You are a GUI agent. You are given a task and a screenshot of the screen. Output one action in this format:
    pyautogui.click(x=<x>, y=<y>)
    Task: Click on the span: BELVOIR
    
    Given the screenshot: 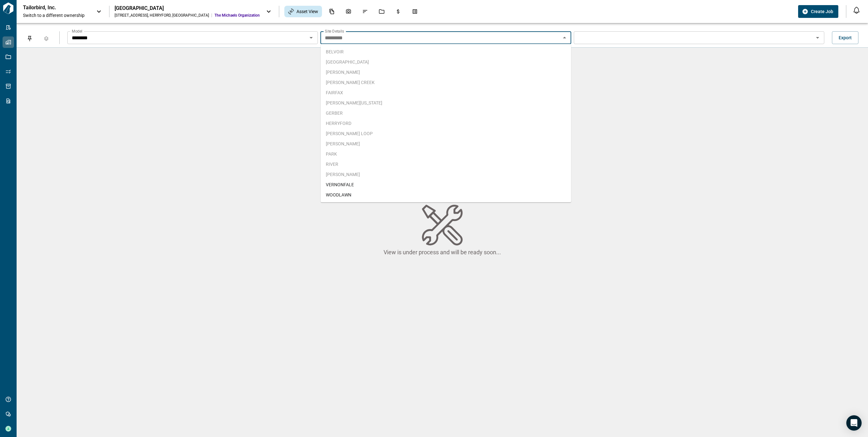 What is the action you would take?
    pyautogui.click(x=334, y=52)
    